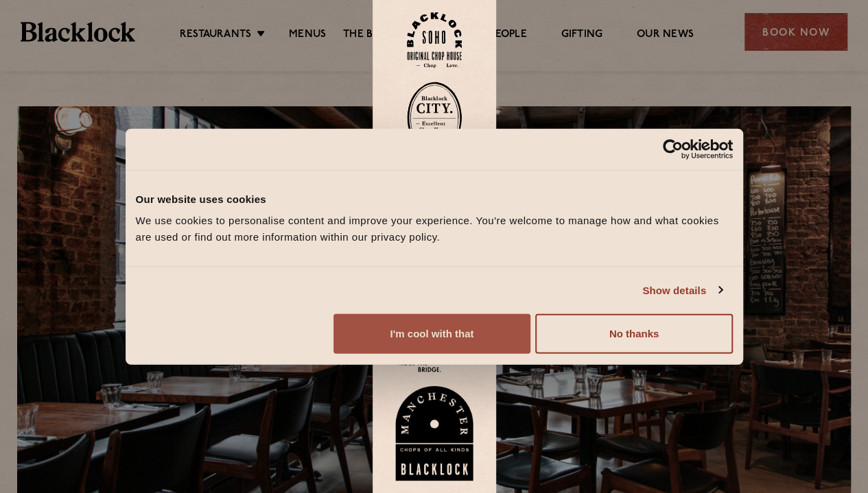  I want to click on a: Show details, so click(682, 290).